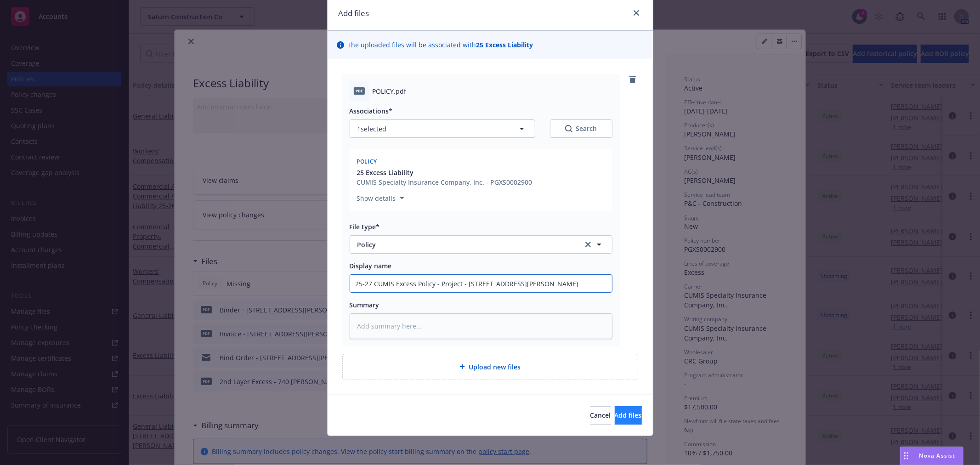 Image resolution: width=980 pixels, height=465 pixels. I want to click on div: Upload new files, so click(490, 367).